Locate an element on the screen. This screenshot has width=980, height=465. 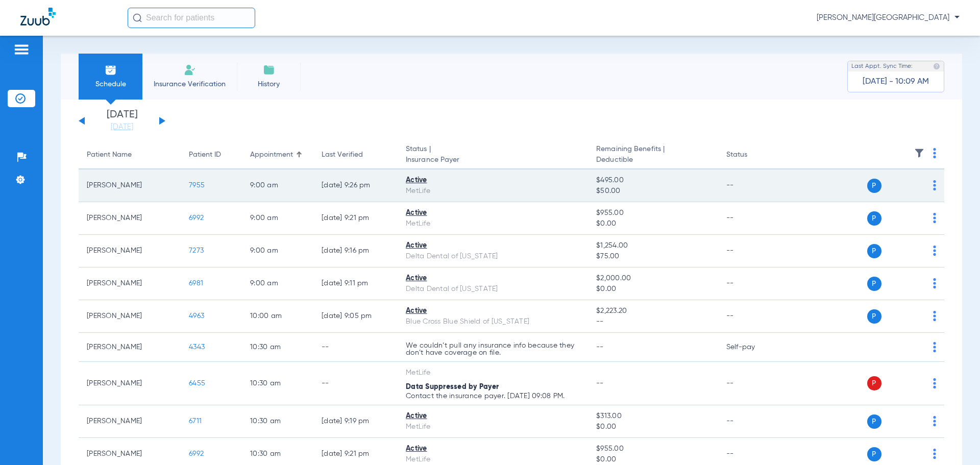
img: History is located at coordinates (269, 70).